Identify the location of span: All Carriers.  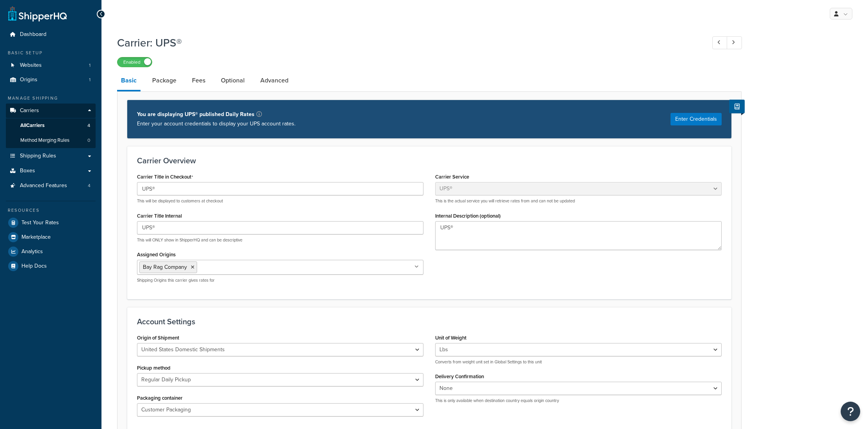
(33, 126).